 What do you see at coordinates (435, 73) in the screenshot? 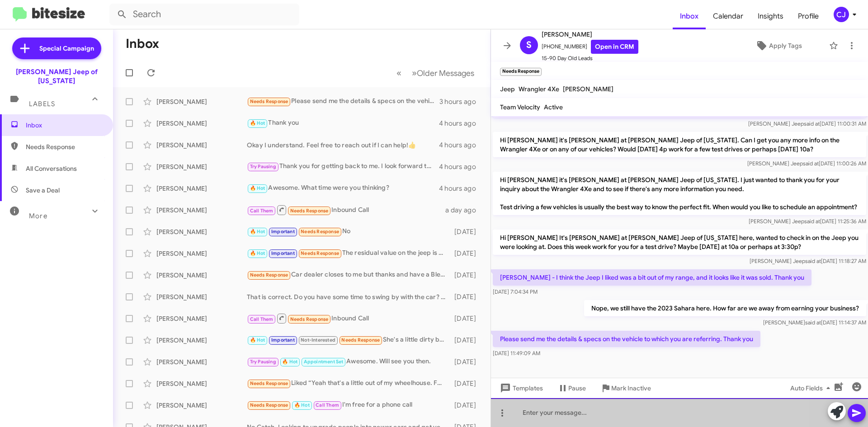
I see `nav: Page navigation example` at bounding box center [435, 73].